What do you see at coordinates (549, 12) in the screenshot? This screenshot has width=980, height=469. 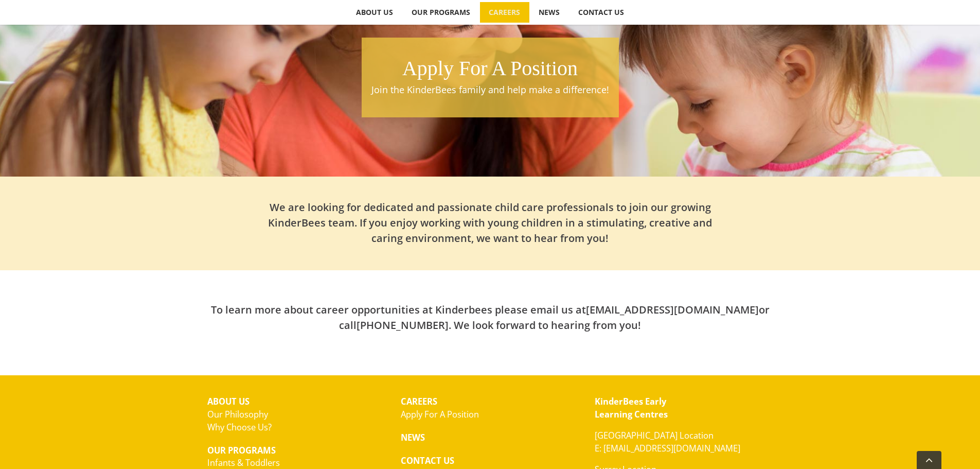 I see `span: NEWS` at bounding box center [549, 12].